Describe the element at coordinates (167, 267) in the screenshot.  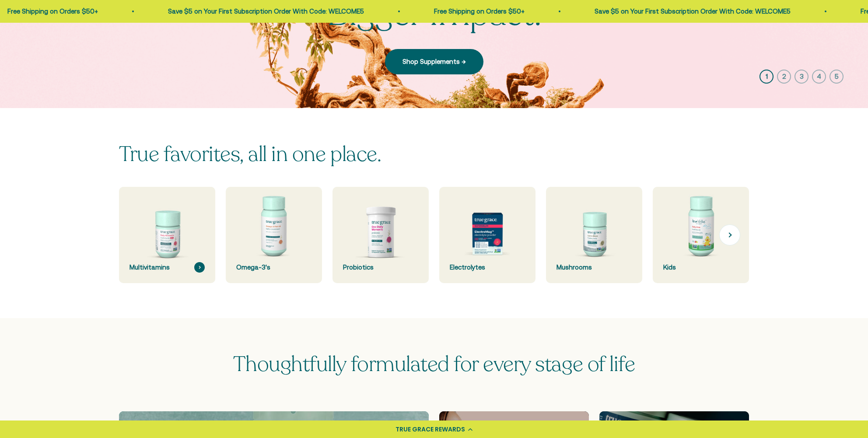
I see `div: Multivitamins` at that location.